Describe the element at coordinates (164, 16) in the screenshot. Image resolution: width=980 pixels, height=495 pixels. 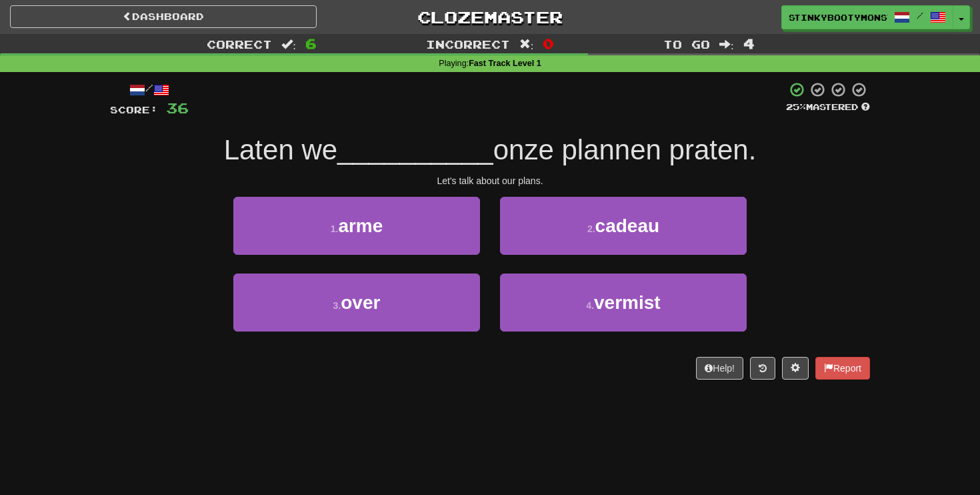
I see `a: Dashboard` at that location.